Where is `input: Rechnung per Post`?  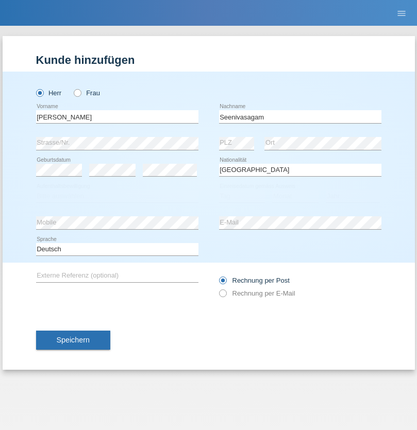 input: Rechnung per Post is located at coordinates (222, 283).